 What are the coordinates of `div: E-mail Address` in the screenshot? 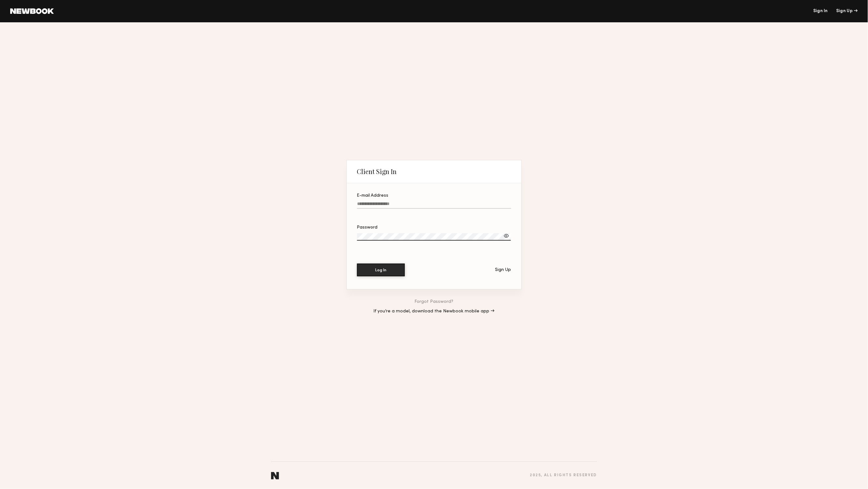 It's located at (434, 196).